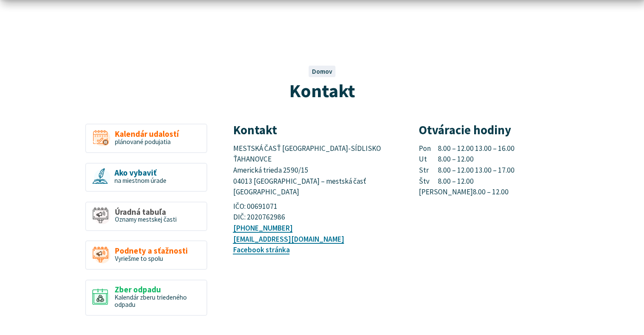 The height and width of the screenshot is (335, 644). What do you see at coordinates (502, 170) in the screenshot?
I see `p: 8.00 – 12.00 13.00 – 16.00 8.00 – 12.00 8.00 – 12.00 13.00 – 17.00 8.00 – 12.00 8.00 – 12.00` at bounding box center [502, 170].